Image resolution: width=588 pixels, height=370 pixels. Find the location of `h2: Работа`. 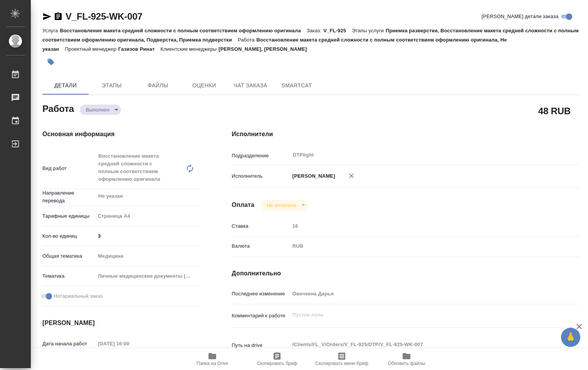

h2: Работа is located at coordinates (58, 108).